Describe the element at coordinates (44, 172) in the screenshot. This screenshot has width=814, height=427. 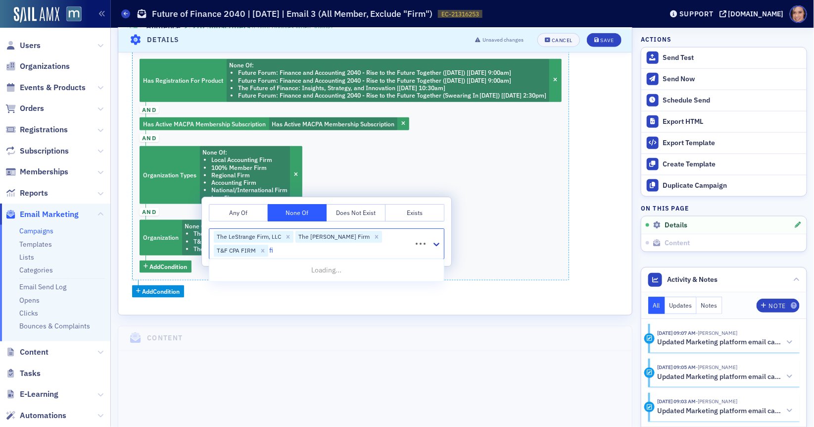
I see `span: Memberships` at that location.